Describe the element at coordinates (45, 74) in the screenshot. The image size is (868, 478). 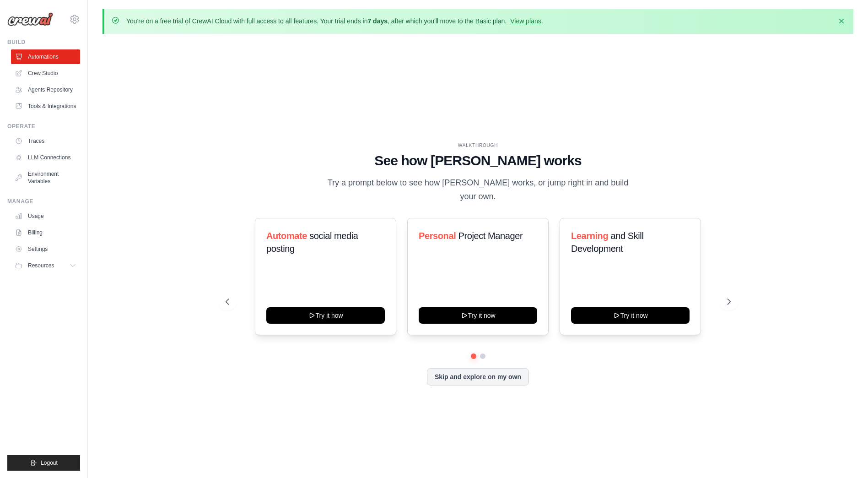
I see `a: Crew Studio` at that location.